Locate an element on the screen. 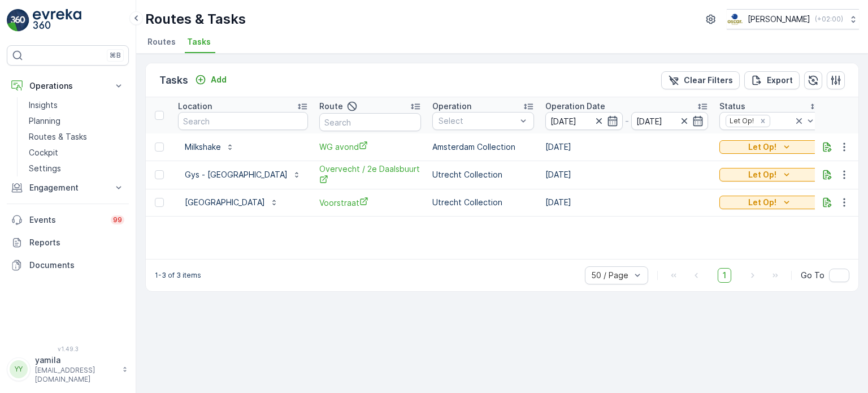 This screenshot has height=393, width=868. span: v 1.49.3 is located at coordinates (68, 349).